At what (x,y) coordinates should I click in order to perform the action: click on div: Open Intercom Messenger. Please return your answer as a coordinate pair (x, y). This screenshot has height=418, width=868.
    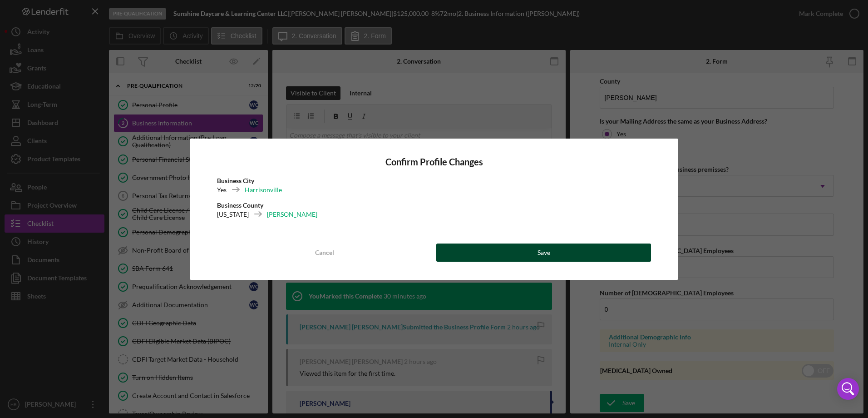
    Looking at the image, I should click on (848, 389).